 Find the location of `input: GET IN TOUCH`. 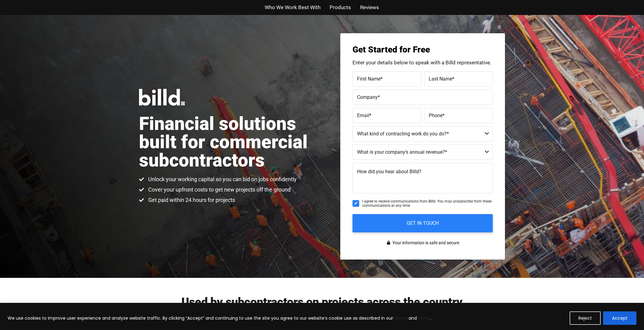

input: GET IN TOUCH is located at coordinates (423, 223).